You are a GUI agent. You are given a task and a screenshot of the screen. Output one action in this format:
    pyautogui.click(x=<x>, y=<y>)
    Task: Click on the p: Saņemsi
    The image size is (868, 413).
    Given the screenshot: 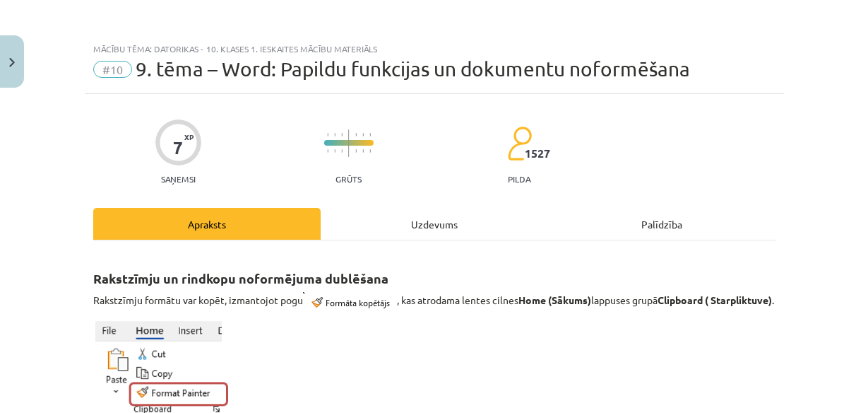 What is the action you would take?
    pyautogui.click(x=178, y=179)
    